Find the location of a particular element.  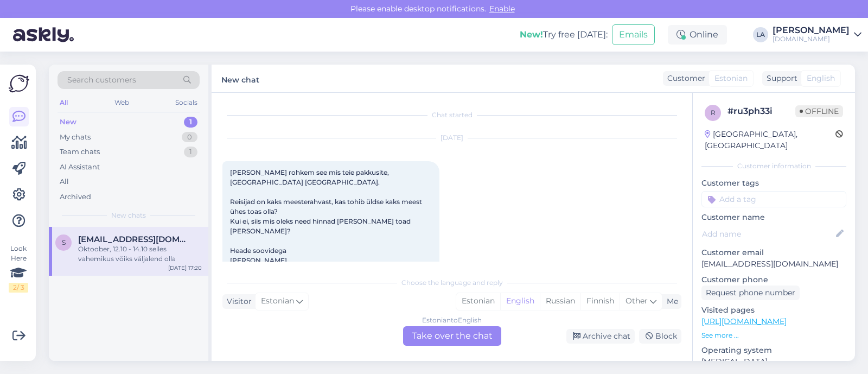

div: Customer information is located at coordinates (773, 165).